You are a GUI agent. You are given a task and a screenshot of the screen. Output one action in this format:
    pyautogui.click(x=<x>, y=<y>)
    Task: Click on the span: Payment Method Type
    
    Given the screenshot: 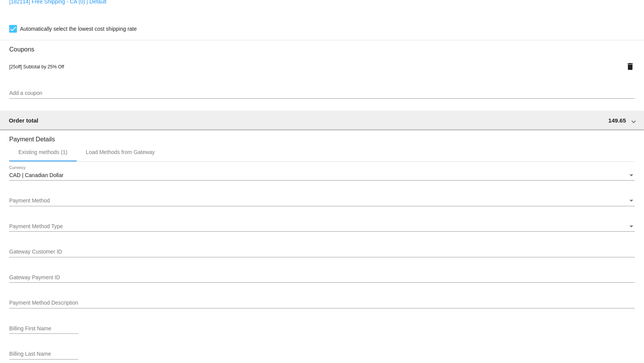 What is the action you would take?
    pyautogui.click(x=36, y=226)
    